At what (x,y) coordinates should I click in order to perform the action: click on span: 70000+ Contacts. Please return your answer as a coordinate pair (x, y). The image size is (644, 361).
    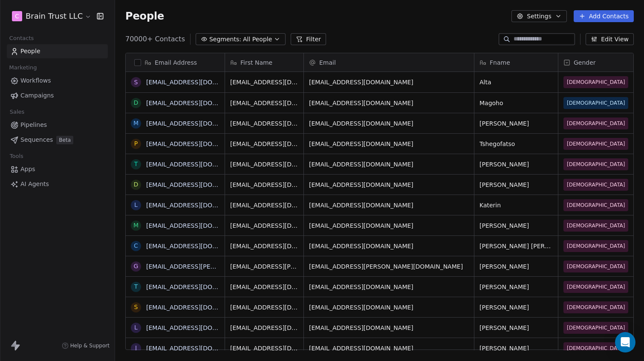
    Looking at the image, I should click on (155, 39).